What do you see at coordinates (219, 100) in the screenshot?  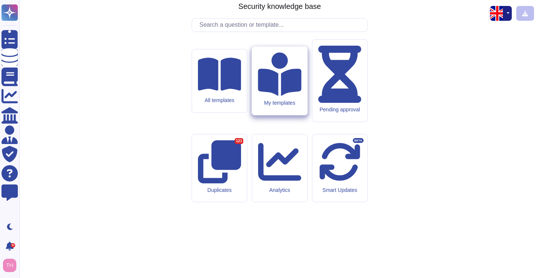 I see `div: All templates` at bounding box center [219, 100].